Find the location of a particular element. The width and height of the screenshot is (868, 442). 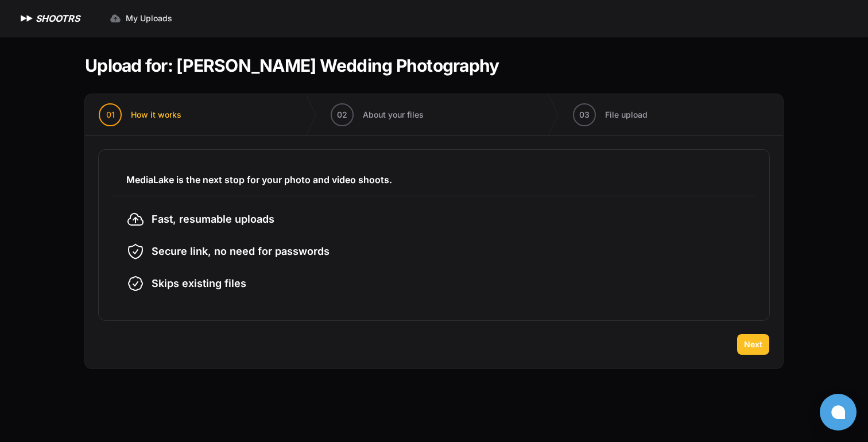

button: 02 About your files is located at coordinates (377, 115).